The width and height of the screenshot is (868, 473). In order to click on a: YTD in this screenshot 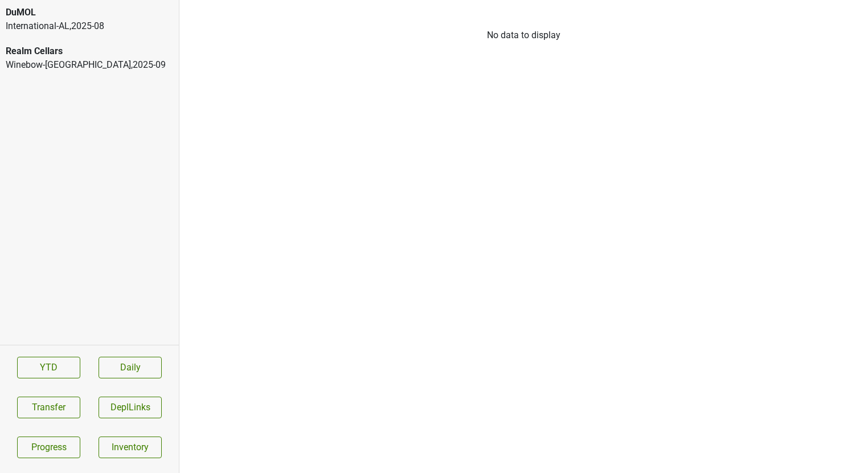, I will do `click(48, 367)`.